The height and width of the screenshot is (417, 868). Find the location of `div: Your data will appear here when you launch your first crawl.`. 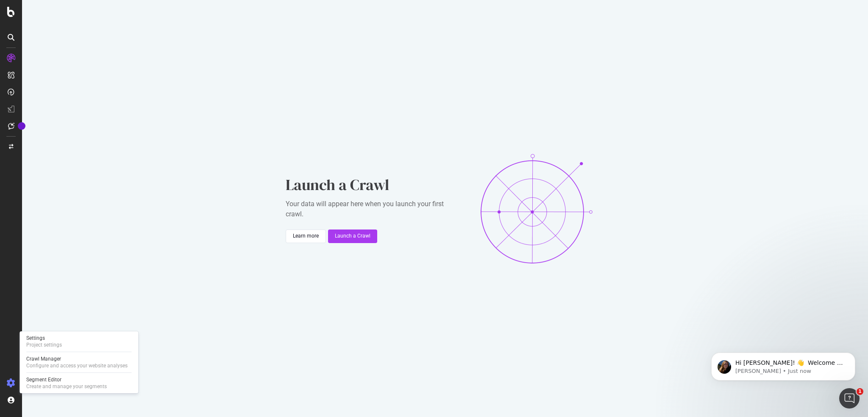

div: Your data will appear here when you launch your first crawl. is located at coordinates (370, 209).